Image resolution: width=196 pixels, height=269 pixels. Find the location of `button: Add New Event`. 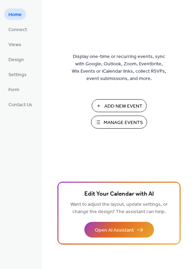

button: Add New Event is located at coordinates (119, 106).